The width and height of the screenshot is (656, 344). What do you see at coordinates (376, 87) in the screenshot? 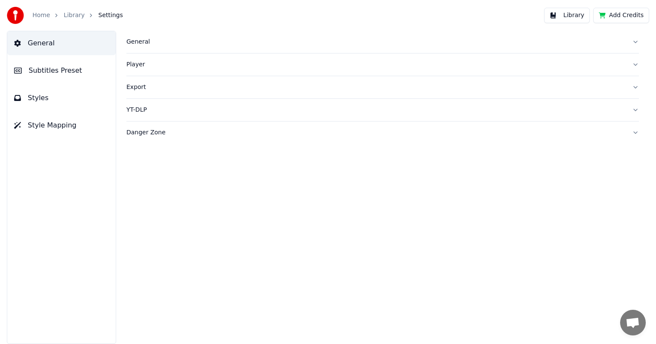
I see `div: Export` at bounding box center [376, 87].